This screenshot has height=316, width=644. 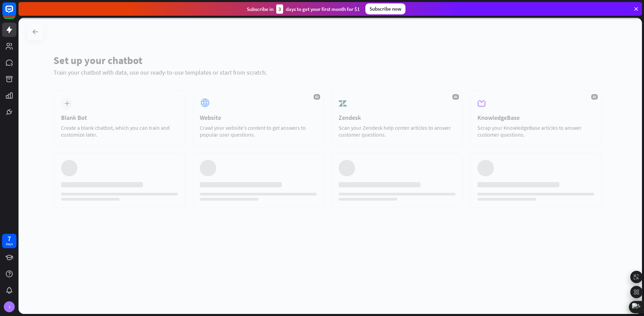 What do you see at coordinates (385, 9) in the screenshot?
I see `div: Subscribe now` at bounding box center [385, 9].